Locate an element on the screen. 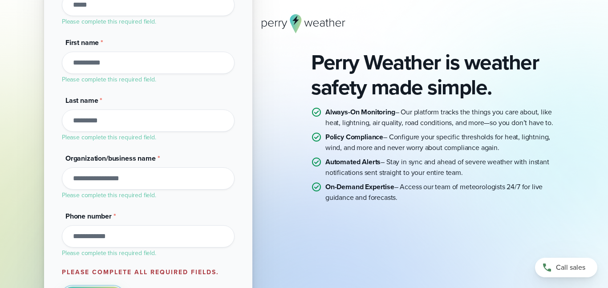 The height and width of the screenshot is (288, 608). label: Please complete all required fields. is located at coordinates (140, 272).